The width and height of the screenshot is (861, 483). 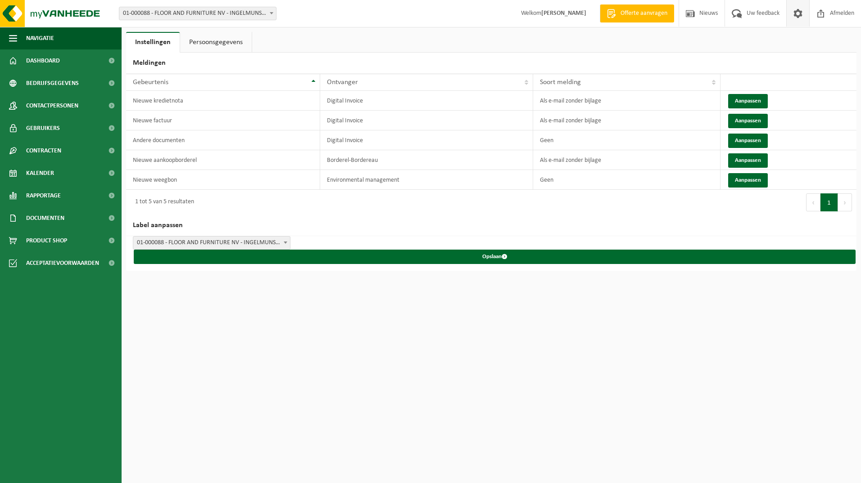 What do you see at coordinates (223, 121) in the screenshot?
I see `td: Nieuwe factuur` at bounding box center [223, 121].